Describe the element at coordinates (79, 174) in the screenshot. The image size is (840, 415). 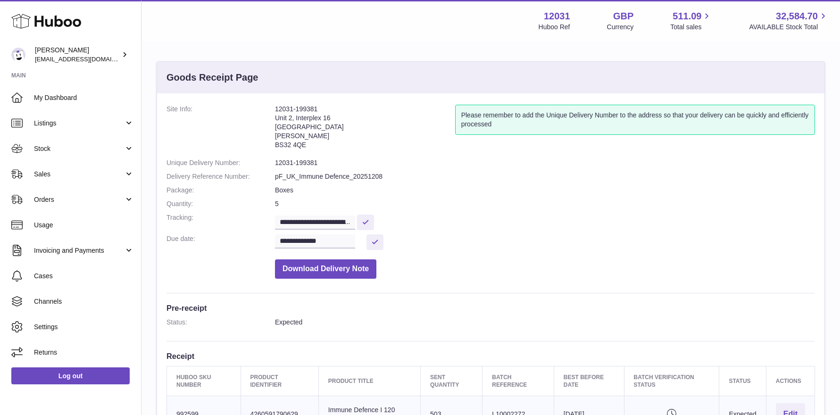
I see `span: Sales` at that location.